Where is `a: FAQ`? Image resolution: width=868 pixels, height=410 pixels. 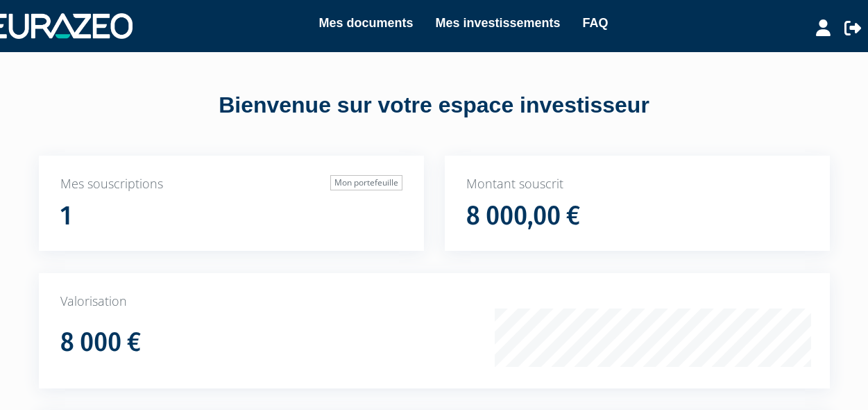
a: FAQ is located at coordinates (595, 23).